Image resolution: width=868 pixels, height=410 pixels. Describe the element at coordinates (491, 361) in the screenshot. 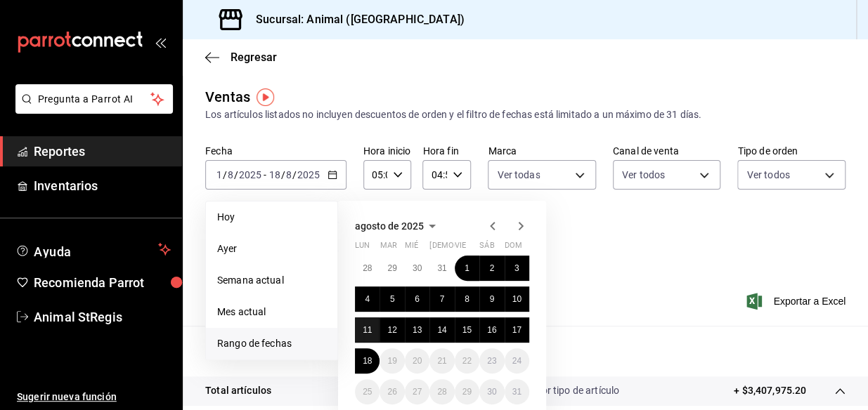

I see `button: 23 de agosto de 2025` at that location.